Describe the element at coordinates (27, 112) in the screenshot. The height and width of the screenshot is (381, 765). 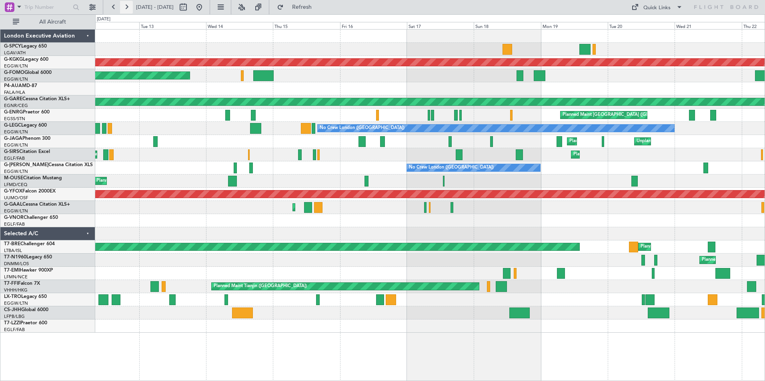
I see `a: G-ENRGPraetor 600` at that location.